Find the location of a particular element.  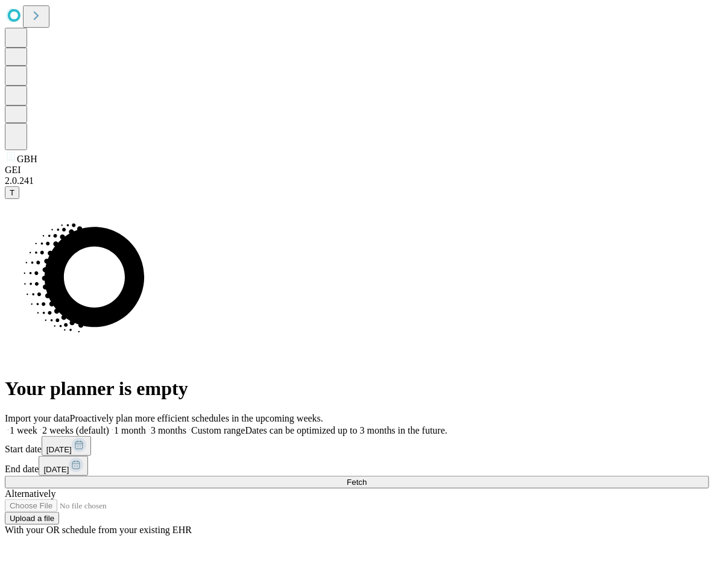

span: 1 week is located at coordinates (23, 430).